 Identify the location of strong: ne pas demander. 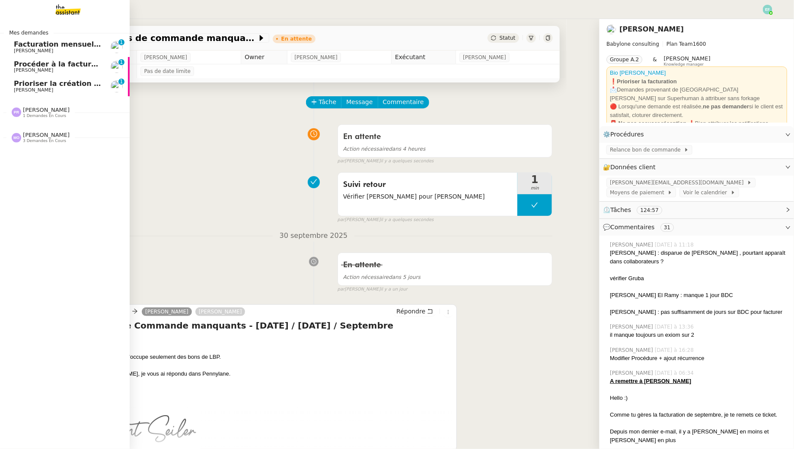
(725, 106).